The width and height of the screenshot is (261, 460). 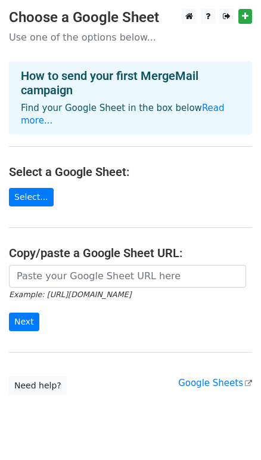 What do you see at coordinates (131, 253) in the screenshot?
I see `h4: Copy/paste a Google Sheet URL:` at bounding box center [131, 253].